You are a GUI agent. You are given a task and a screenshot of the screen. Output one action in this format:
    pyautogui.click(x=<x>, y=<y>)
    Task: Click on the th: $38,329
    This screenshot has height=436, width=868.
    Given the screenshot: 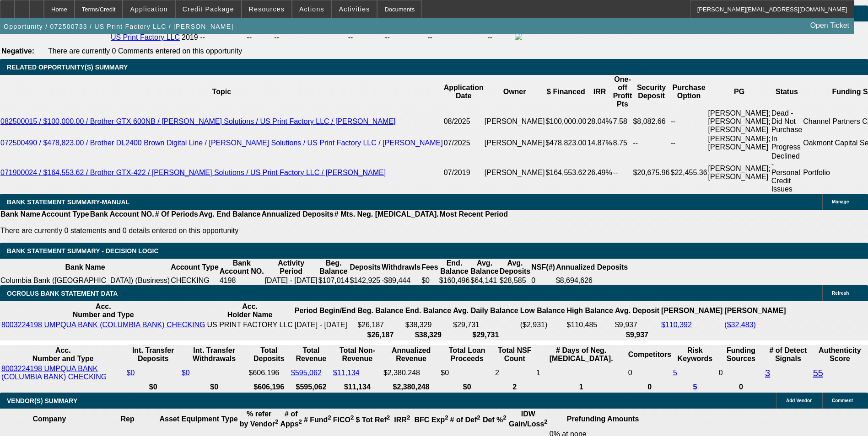 What is the action you would take?
    pyautogui.click(x=429, y=335)
    